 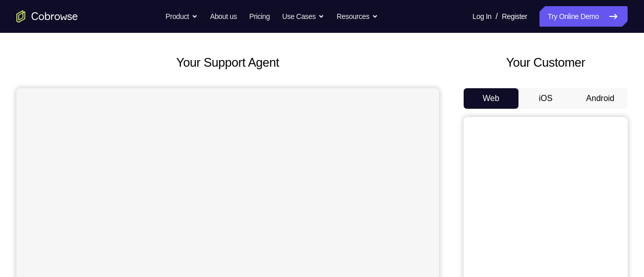 I want to click on button: Android, so click(x=600, y=99).